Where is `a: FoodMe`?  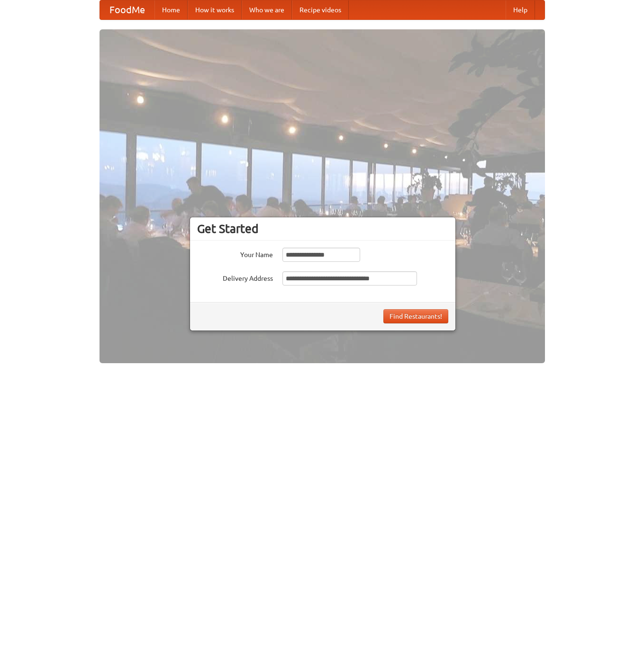 a: FoodMe is located at coordinates (127, 10).